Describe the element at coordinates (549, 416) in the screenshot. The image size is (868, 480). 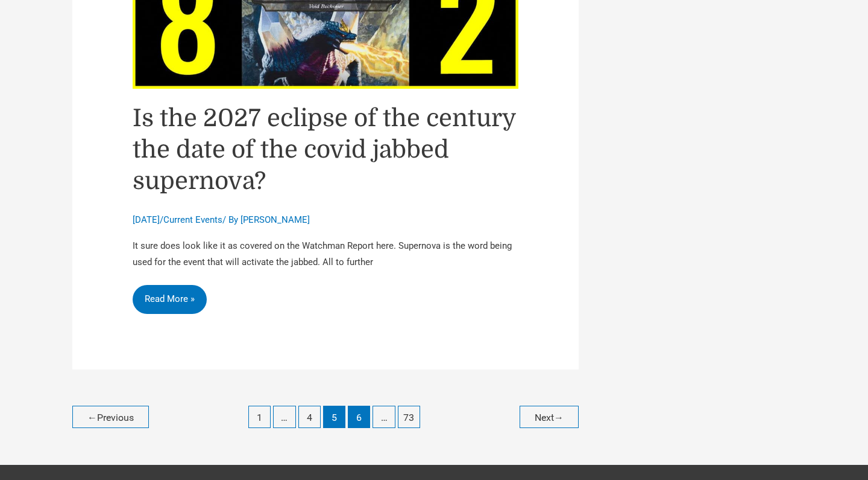
I see `a: Next` at that location.